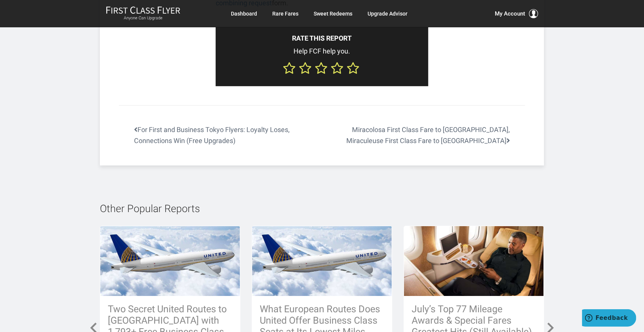 The width and height of the screenshot is (644, 332). What do you see at coordinates (322, 51) in the screenshot?
I see `p: Help FCF help you.` at bounding box center [322, 51].